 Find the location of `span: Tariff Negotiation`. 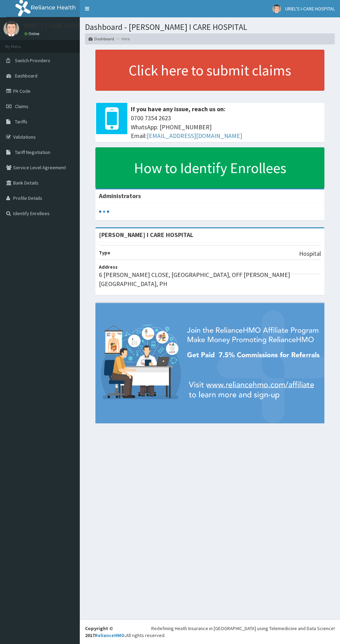

span: Tariff Negotiation is located at coordinates (33, 152).